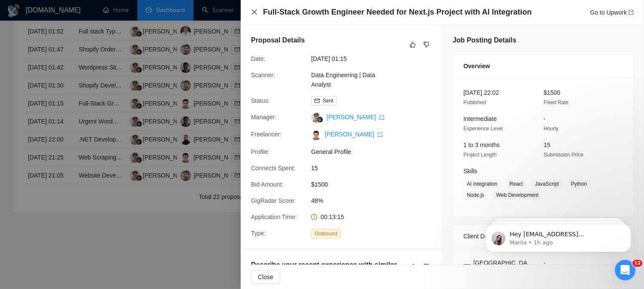  I want to click on span: Scanner:, so click(263, 75).